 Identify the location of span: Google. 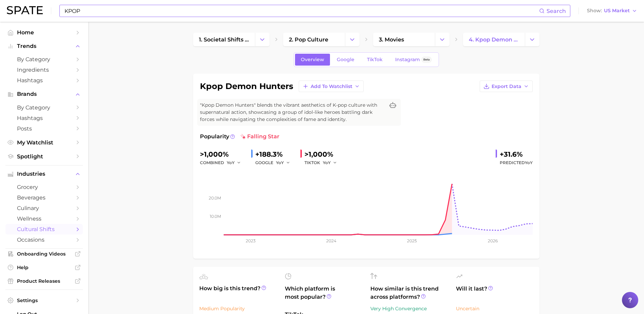
(345, 59).